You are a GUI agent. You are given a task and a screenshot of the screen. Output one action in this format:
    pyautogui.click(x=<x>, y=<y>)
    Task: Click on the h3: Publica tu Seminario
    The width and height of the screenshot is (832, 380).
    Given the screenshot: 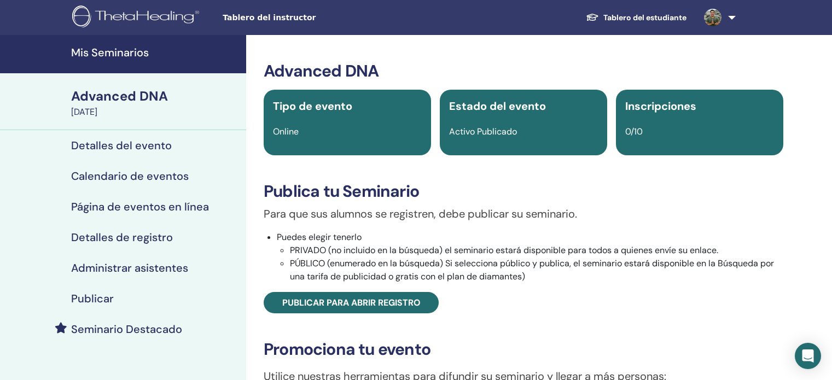 What is the action you would take?
    pyautogui.click(x=524, y=192)
    